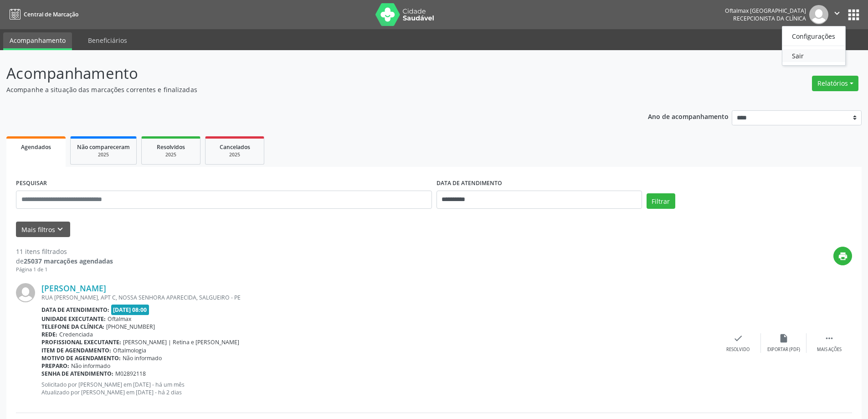 This screenshot has width=868, height=419. I want to click on span: Oftalmax, so click(119, 319).